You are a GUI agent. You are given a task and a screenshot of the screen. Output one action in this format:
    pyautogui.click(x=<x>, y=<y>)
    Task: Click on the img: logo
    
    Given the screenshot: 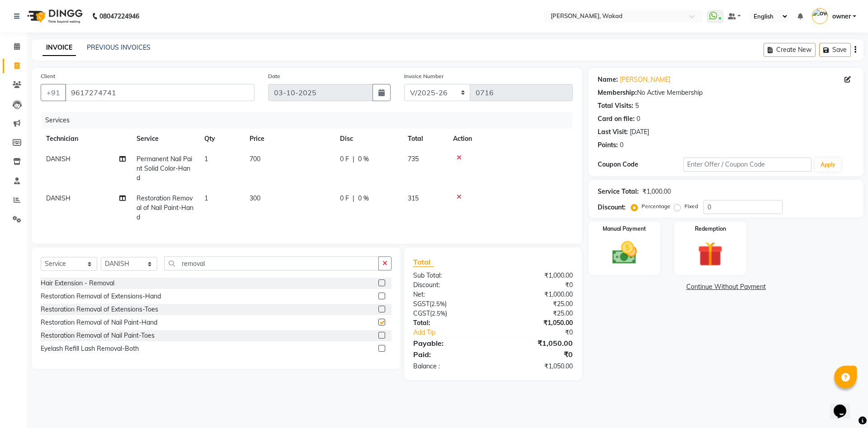 What is the action you would take?
    pyautogui.click(x=54, y=17)
    